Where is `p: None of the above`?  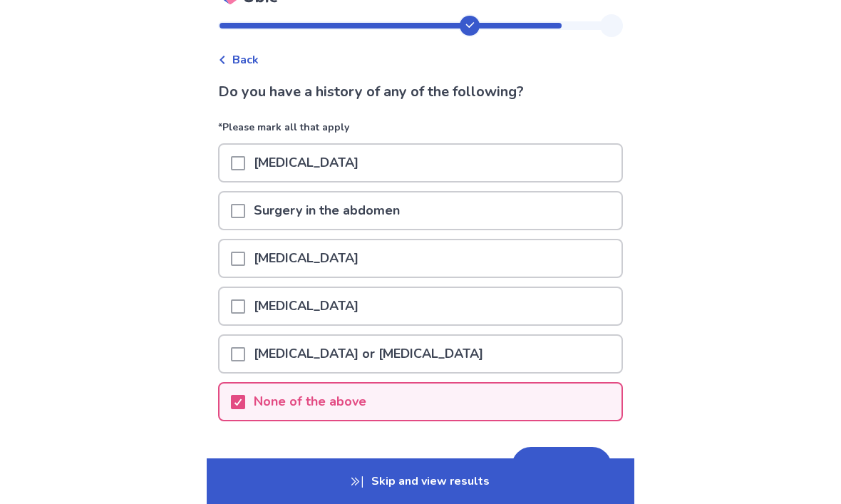 p: None of the above is located at coordinates (310, 401).